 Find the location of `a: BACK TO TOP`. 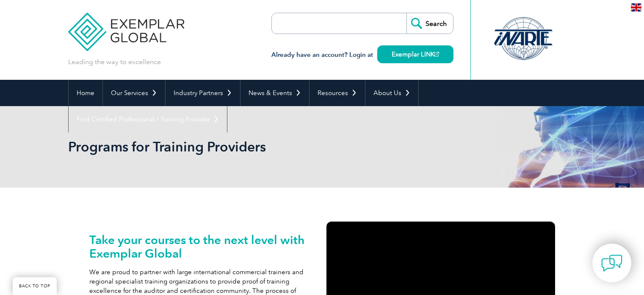

a: BACK TO TOP is located at coordinates (35, 286).